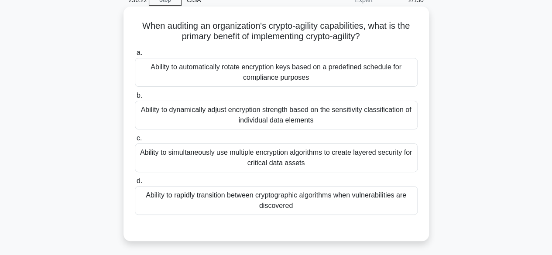 Image resolution: width=552 pixels, height=255 pixels. I want to click on h5: When auditing an organization's crypto-agility capabilities, what is the primary benefit of imple..., so click(276, 31).